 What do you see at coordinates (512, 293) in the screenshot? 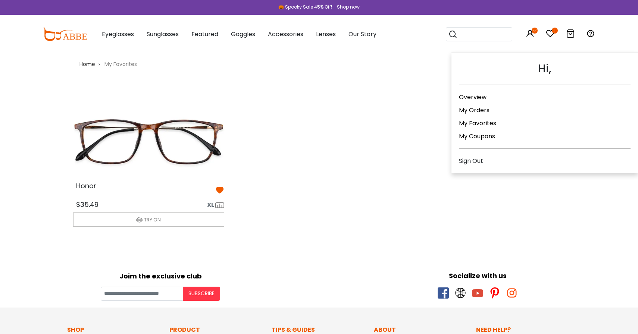
I see `span: instagram` at bounding box center [512, 293].